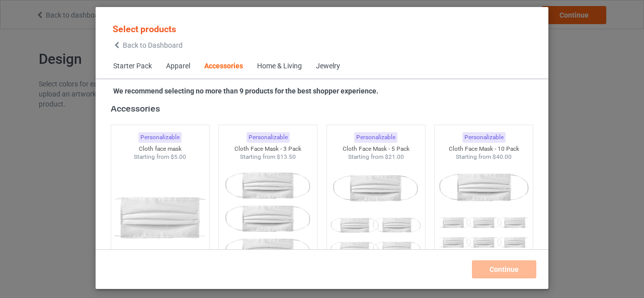 The height and width of the screenshot is (298, 644). Describe the element at coordinates (268, 149) in the screenshot. I see `div: Cloth Face Mask - 3 Pack` at that location.